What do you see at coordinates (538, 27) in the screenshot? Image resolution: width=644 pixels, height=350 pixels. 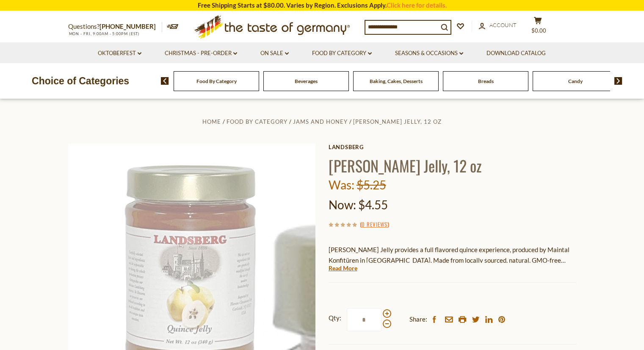 I see `button: $0.00` at bounding box center [538, 27].